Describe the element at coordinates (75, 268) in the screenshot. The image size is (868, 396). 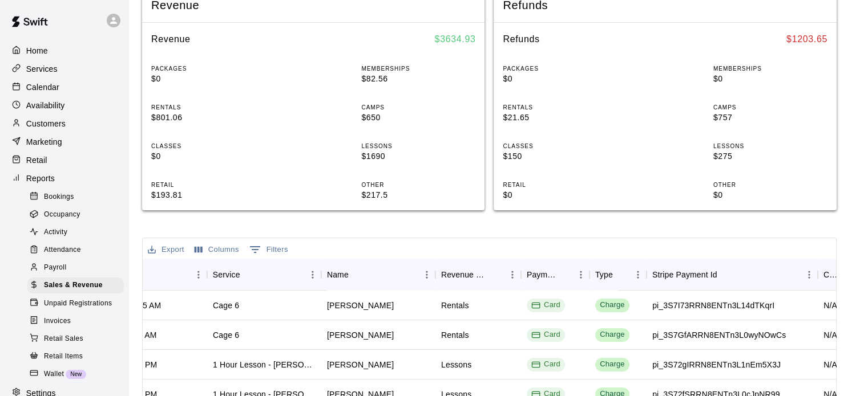
I see `div: Payroll` at that location.